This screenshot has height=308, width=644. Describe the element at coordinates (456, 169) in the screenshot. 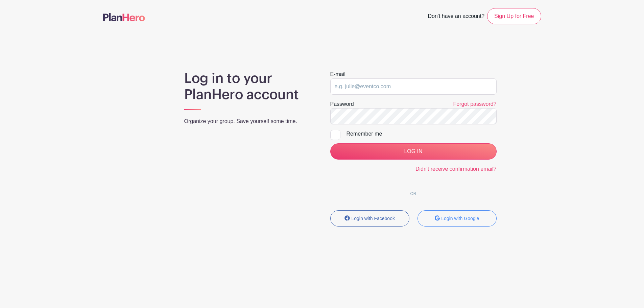

I see `a: Didn't receive confirmation email?` at that location.